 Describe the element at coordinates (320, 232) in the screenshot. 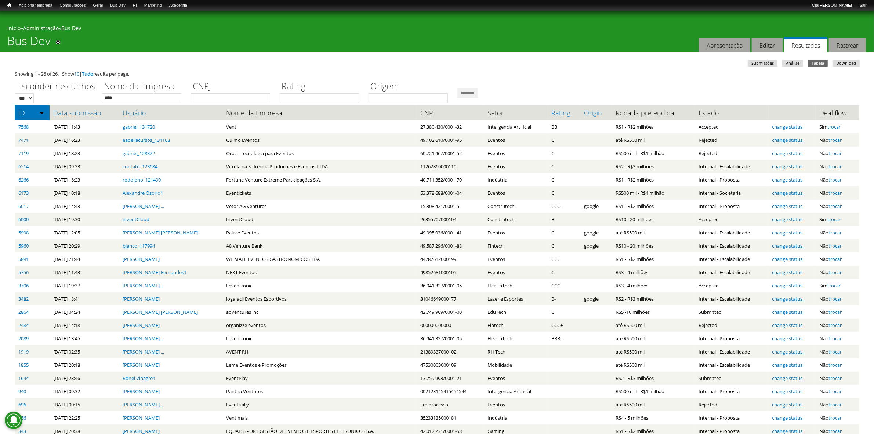

I see `td: Palace Eventos` at that location.